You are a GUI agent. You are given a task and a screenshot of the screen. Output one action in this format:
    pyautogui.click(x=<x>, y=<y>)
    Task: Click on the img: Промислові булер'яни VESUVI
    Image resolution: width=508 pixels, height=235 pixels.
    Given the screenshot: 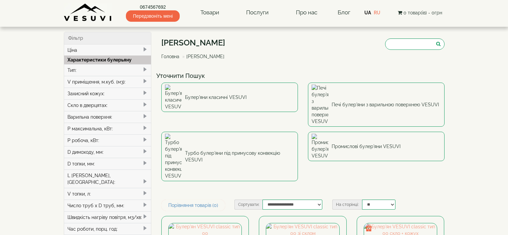 What is the action you would take?
    pyautogui.click(x=320, y=146)
    